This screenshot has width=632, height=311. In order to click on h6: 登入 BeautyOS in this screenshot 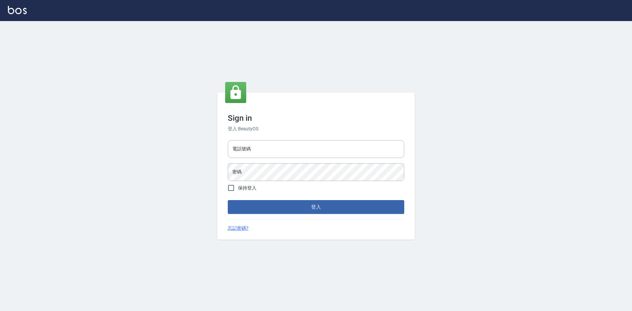, I will do `click(316, 129)`.